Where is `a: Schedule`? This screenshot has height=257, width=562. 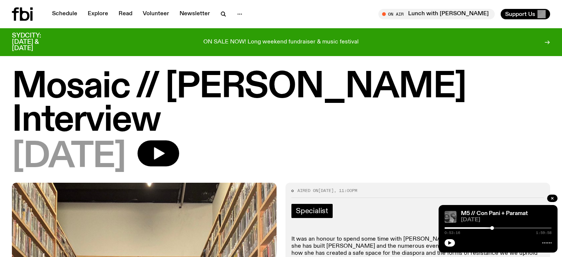 a: Schedule is located at coordinates (65, 14).